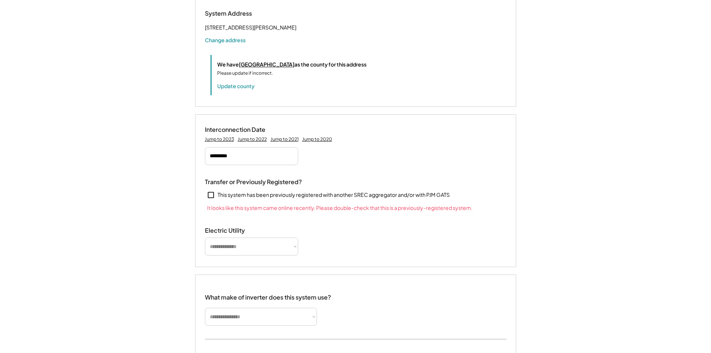 This screenshot has width=711, height=353. Describe the element at coordinates (219, 139) in the screenshot. I see `div: Jump to 2023` at that location.